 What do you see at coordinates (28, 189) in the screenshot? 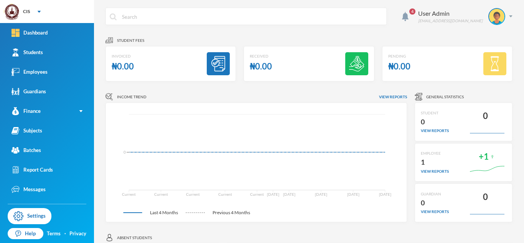
I see `div: Messages` at bounding box center [28, 189].